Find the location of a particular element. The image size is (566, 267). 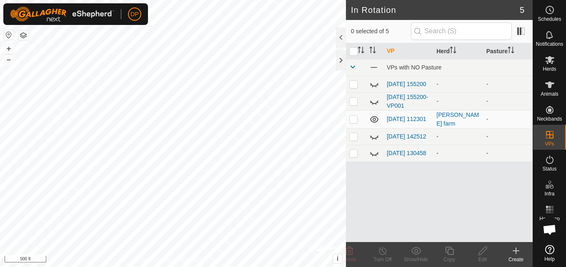

span: i is located at coordinates (337, 259).